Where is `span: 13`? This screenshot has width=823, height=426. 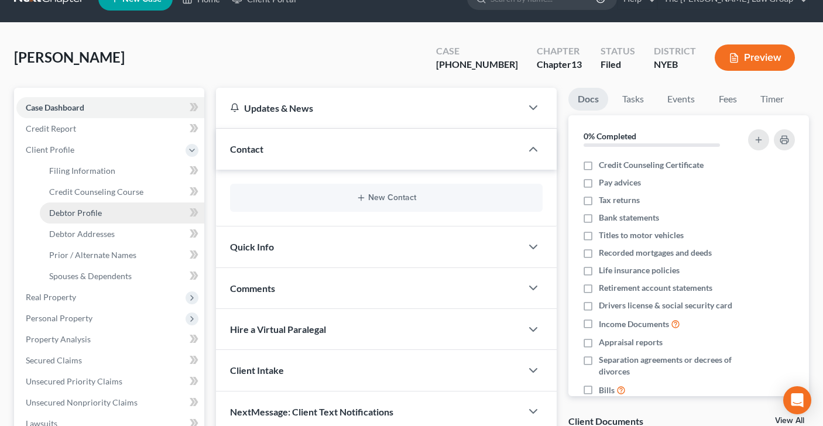 span: 13 is located at coordinates (577, 64).